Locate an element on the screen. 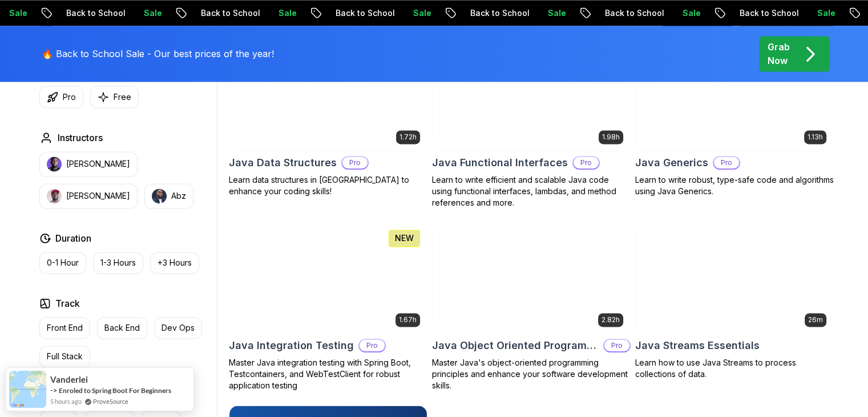  p: Learn to write efficient and scalable Java code using functional interfaces, lambdas, and method ... is located at coordinates (531, 192).